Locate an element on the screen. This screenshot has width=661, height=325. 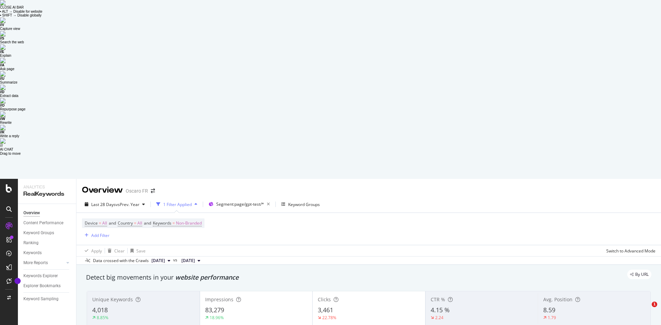
div: Keywords Explorer is located at coordinates (41, 276).